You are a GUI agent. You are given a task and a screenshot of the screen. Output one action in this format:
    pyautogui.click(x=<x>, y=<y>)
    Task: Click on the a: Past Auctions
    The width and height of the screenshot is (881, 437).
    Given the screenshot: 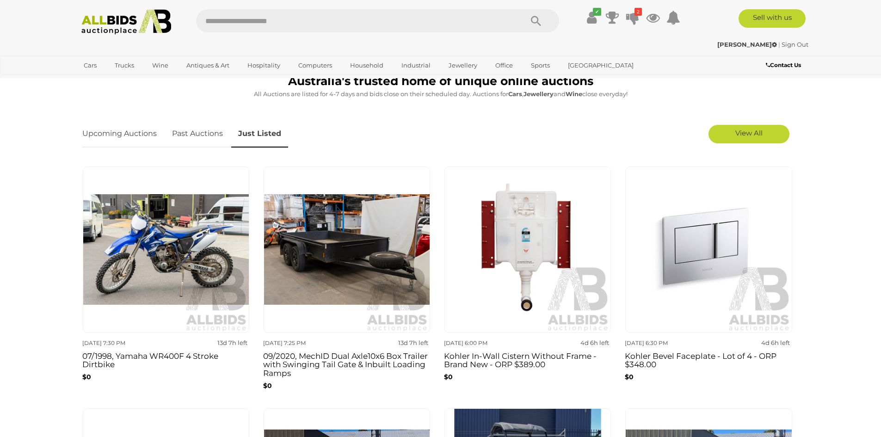 What is the action you would take?
    pyautogui.click(x=198, y=134)
    